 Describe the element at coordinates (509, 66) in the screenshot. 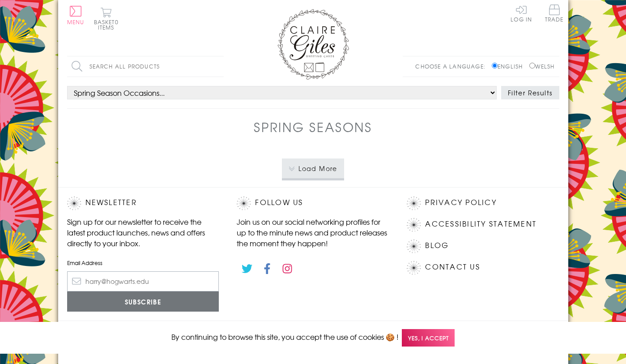

I see `label: English` at that location.